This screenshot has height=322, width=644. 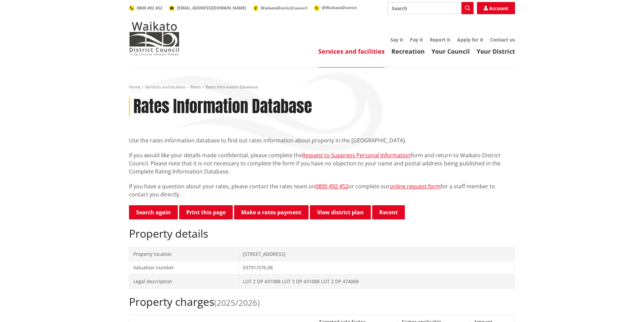 I want to click on a: Your District, so click(x=496, y=51).